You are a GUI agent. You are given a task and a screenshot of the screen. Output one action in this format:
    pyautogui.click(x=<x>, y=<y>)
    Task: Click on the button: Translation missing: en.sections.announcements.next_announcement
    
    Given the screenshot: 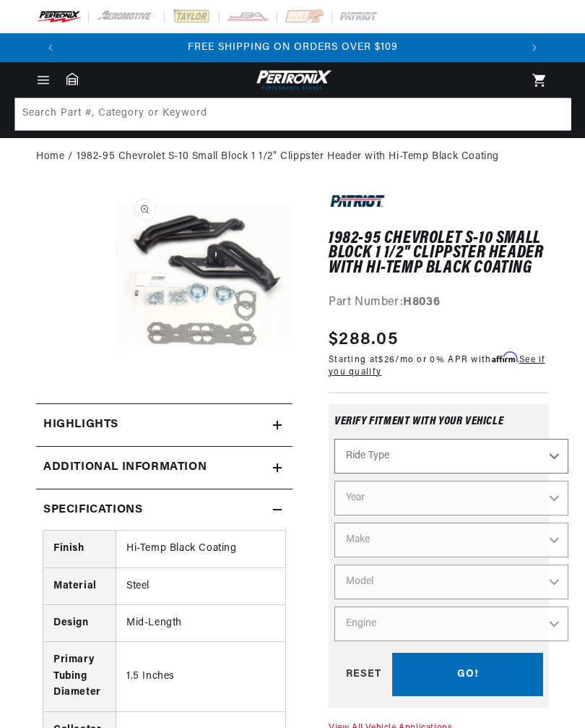 What is the action you would take?
    pyautogui.click(x=535, y=47)
    